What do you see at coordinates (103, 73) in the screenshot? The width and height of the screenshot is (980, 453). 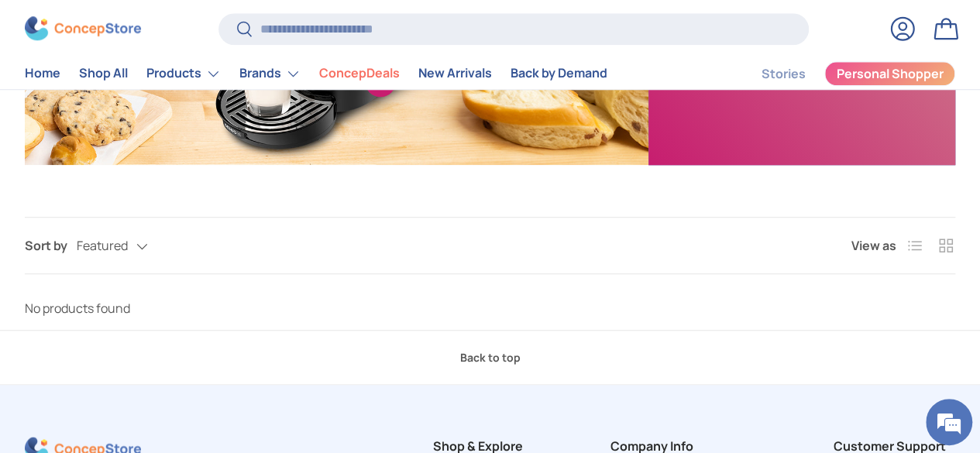 I see `a: Shop All` at bounding box center [103, 73].